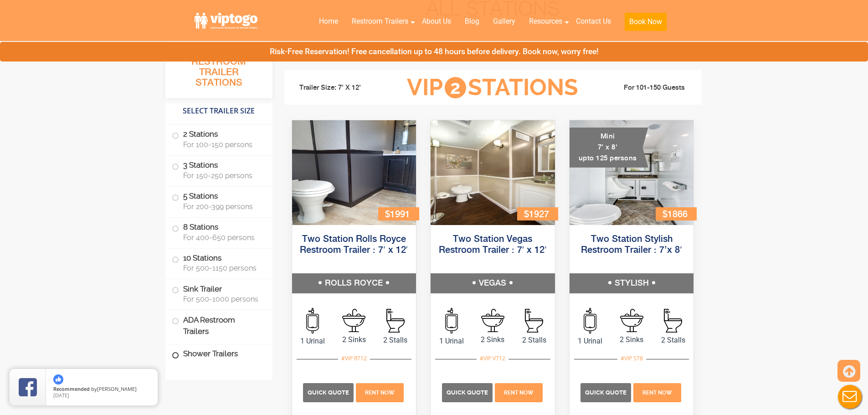 Image resolution: width=868 pixels, height=415 pixels. I want to click on a: Contact Us, so click(593, 22).